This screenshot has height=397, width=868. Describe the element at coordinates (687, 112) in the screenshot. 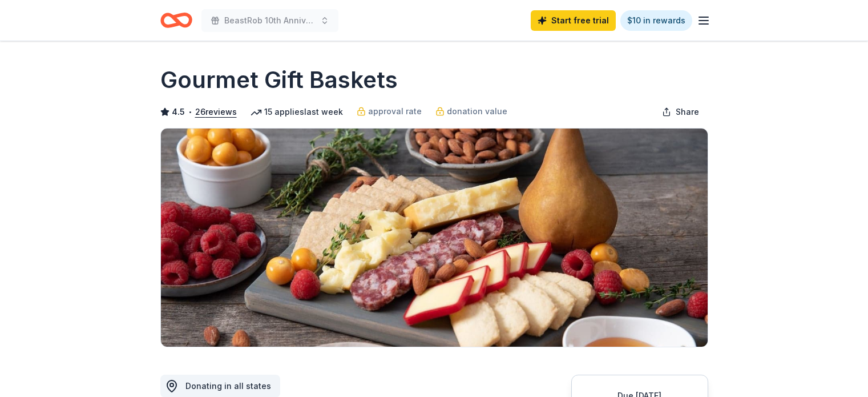

I see `span: Share` at that location.